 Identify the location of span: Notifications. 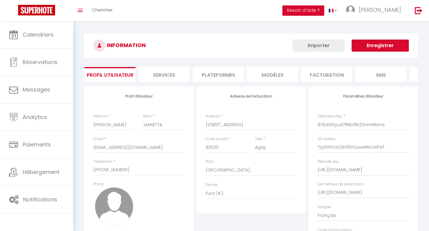
(40, 199).